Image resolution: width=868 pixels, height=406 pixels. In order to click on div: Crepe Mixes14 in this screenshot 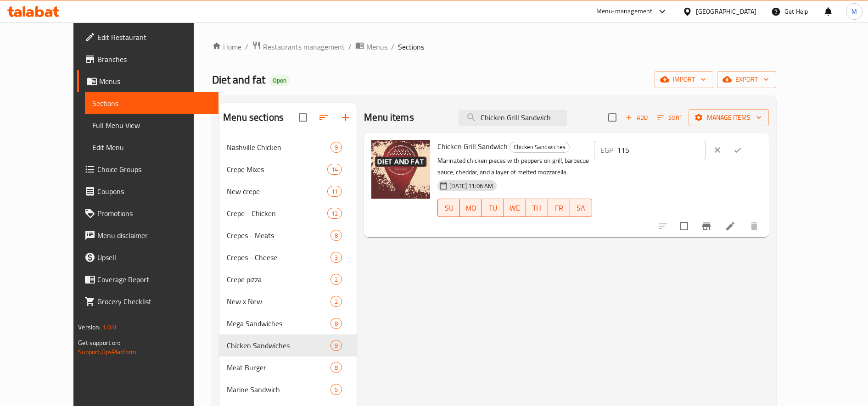, I will do `click(288, 169)`.